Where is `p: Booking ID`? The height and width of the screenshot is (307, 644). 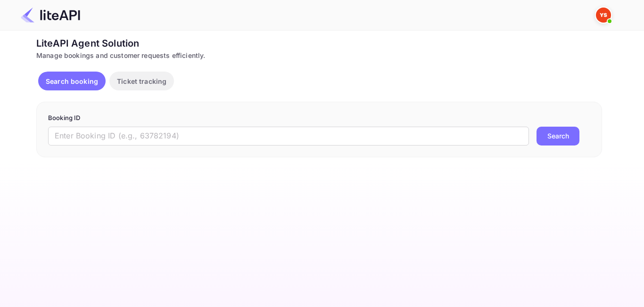 p: Booking ID is located at coordinates (319, 118).